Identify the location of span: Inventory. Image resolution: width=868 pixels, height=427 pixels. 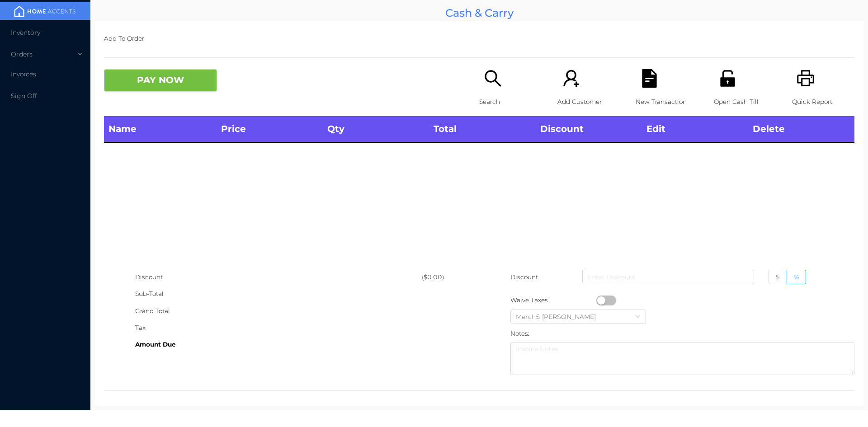
(25, 33).